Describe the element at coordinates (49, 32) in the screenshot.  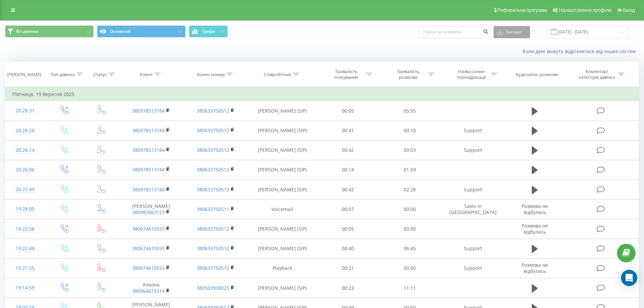
I see `button: Всі дзвінки` at that location.